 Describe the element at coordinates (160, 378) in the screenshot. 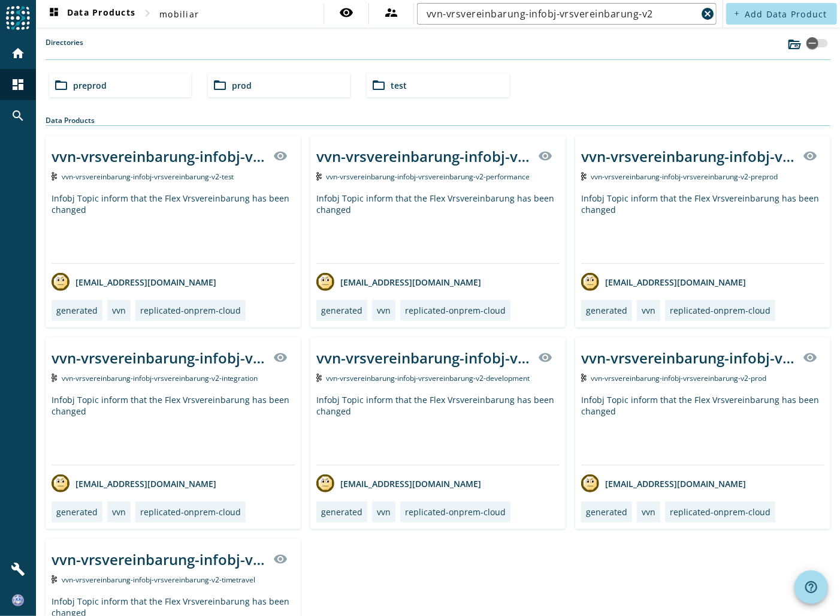

I see `span: Kafka Topic: vvn-vrsvereinbarung-infobj-vrsvereinbarung-v2-integration` at that location.